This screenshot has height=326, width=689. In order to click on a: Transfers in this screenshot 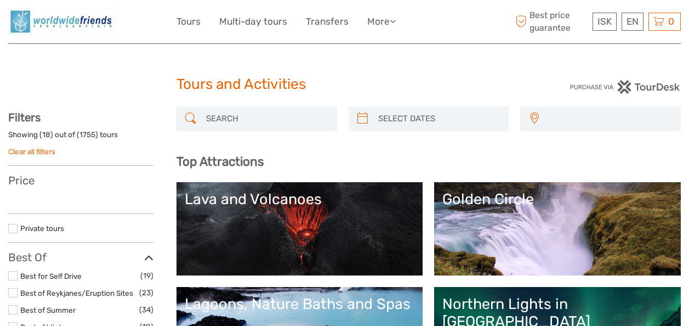, I will do `click(327, 21)`.